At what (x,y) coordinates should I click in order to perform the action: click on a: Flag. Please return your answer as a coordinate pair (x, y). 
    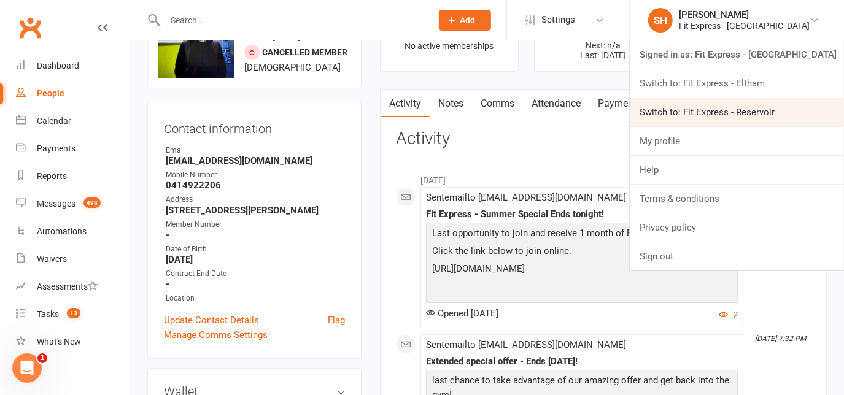
    Looking at the image, I should click on (336, 320).